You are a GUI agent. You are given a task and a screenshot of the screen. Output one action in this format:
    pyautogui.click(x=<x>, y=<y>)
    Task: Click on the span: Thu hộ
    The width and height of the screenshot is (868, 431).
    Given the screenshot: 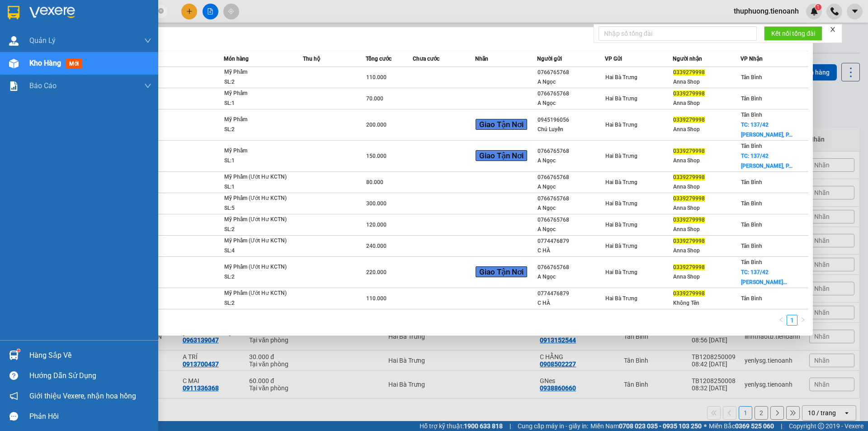 What is the action you would take?
    pyautogui.click(x=312, y=59)
    